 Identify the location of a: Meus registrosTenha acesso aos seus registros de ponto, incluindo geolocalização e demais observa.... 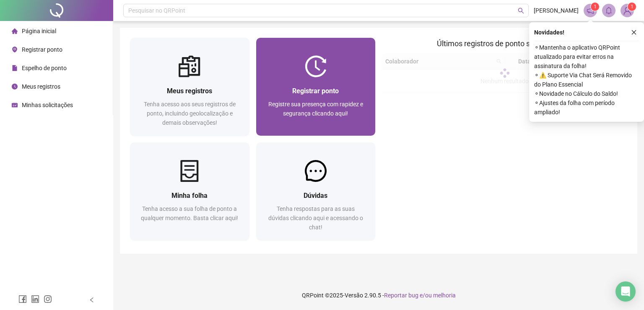
(189, 86).